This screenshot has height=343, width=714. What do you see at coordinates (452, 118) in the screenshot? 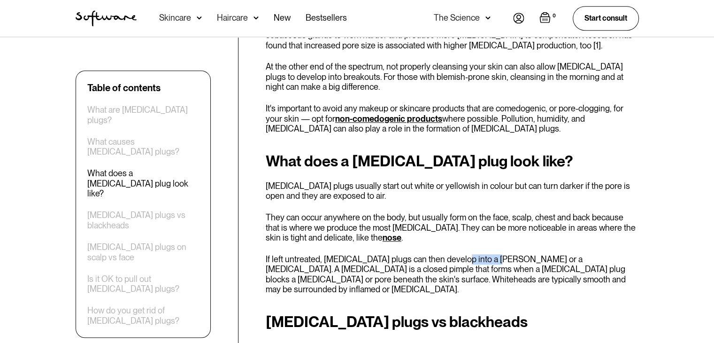
I see `p: It's important to avoid any makeup or skincare products that are comedogenic, or pore-clogging, f...` at bounding box center [452, 118].